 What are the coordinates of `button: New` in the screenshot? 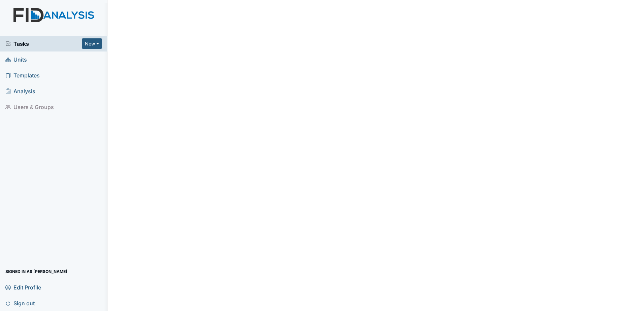 It's located at (92, 43).